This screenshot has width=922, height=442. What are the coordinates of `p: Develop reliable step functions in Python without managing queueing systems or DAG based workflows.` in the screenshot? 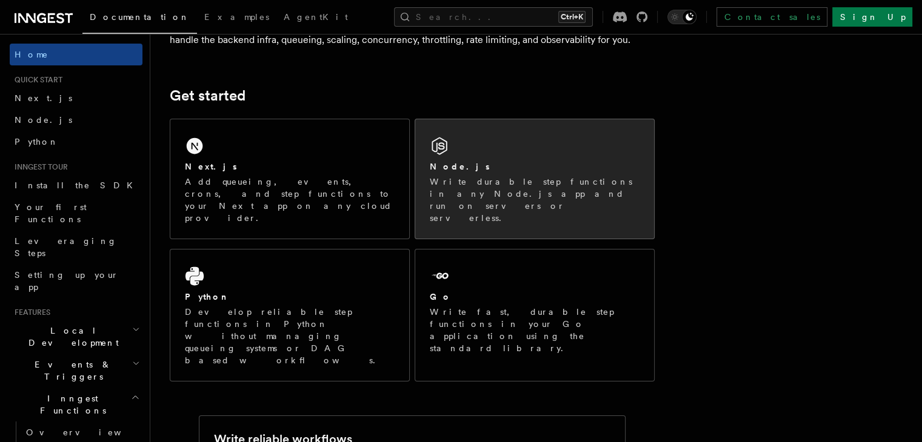 It's located at (290, 336).